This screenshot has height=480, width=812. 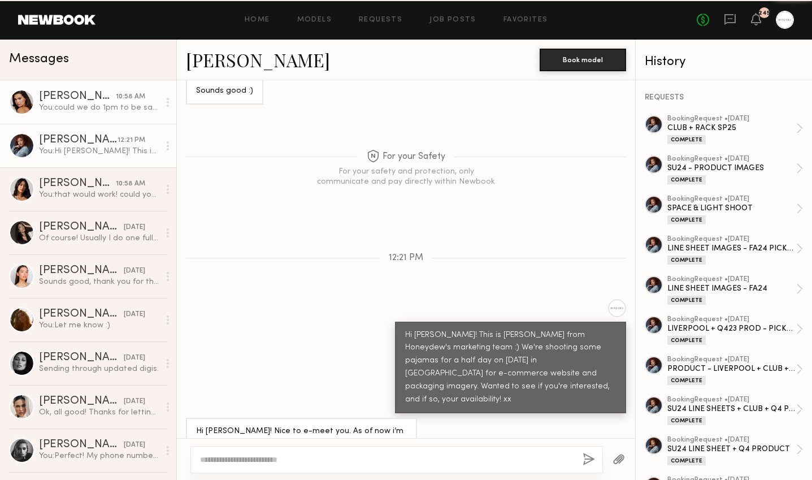 What do you see at coordinates (39, 59) in the screenshot?
I see `span: Messages` at bounding box center [39, 59].